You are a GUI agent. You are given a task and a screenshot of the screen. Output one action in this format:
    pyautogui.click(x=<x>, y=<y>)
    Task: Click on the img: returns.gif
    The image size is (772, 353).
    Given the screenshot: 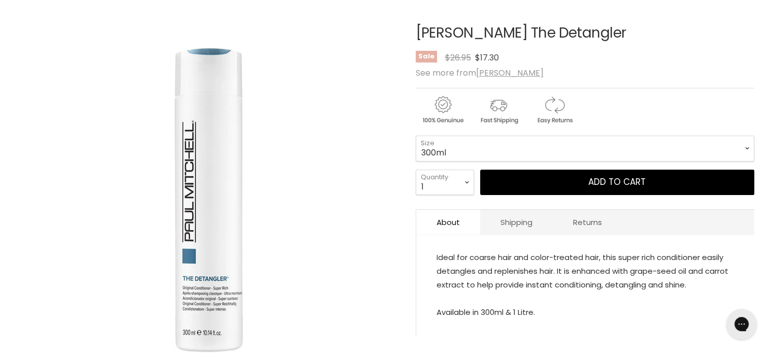 What is the action you would take?
    pyautogui.click(x=554, y=110)
    